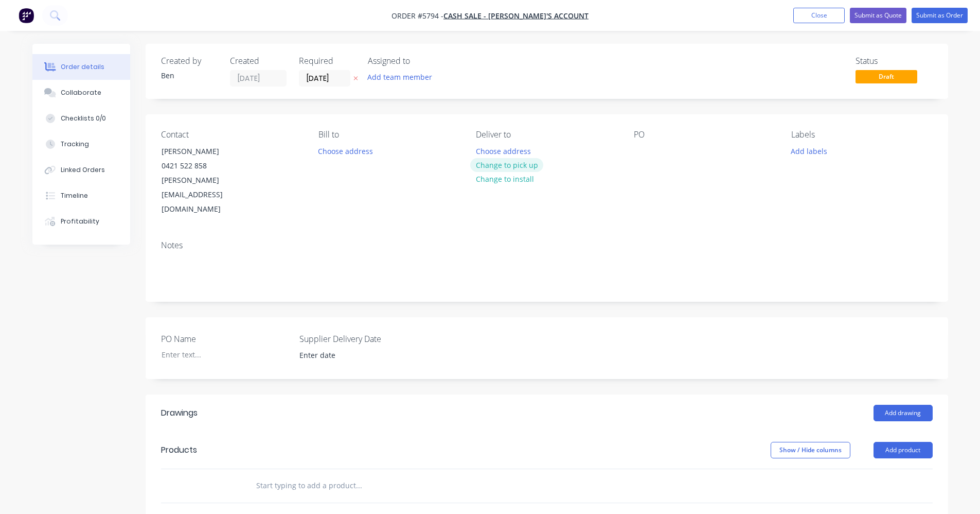 The height and width of the screenshot is (514, 980). What do you see at coordinates (232, 134) in the screenshot?
I see `div: Contact` at bounding box center [232, 134].